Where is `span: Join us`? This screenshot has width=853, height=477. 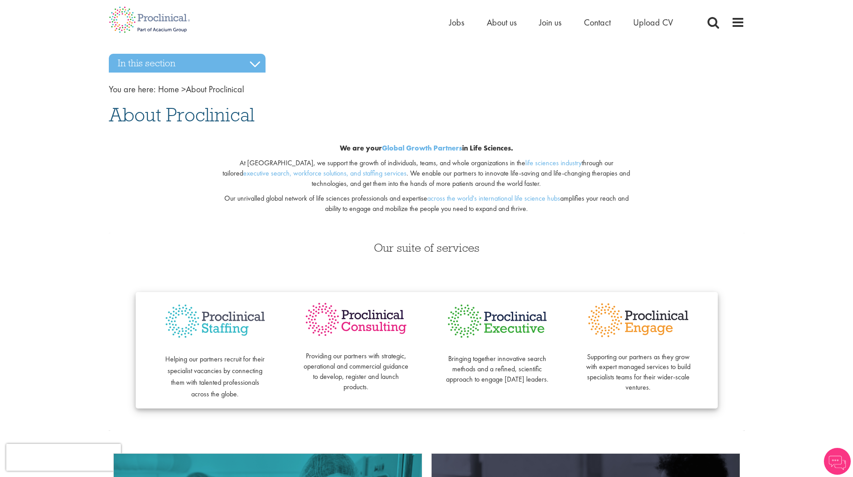 span: Join us is located at coordinates (550, 22).